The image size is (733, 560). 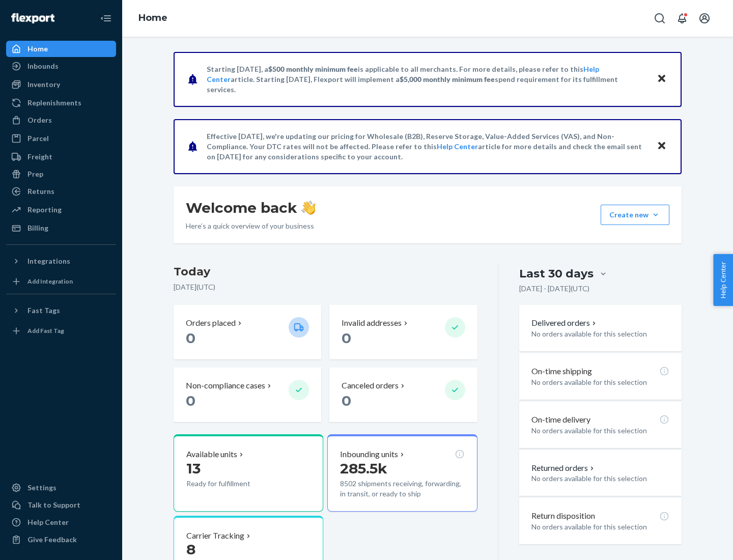 What do you see at coordinates (704, 18) in the screenshot?
I see `button: Open account menu` at bounding box center [704, 18].